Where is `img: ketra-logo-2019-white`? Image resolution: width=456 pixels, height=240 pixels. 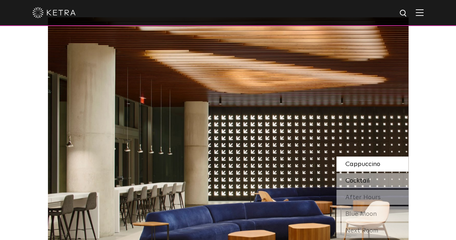
img: ketra-logo-2019-white is located at coordinates (54, 13).